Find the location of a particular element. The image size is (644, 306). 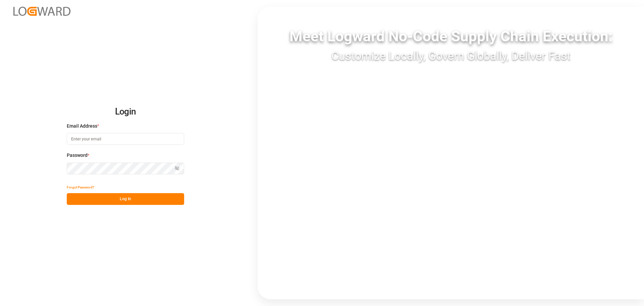

button: Log In is located at coordinates (126, 198).